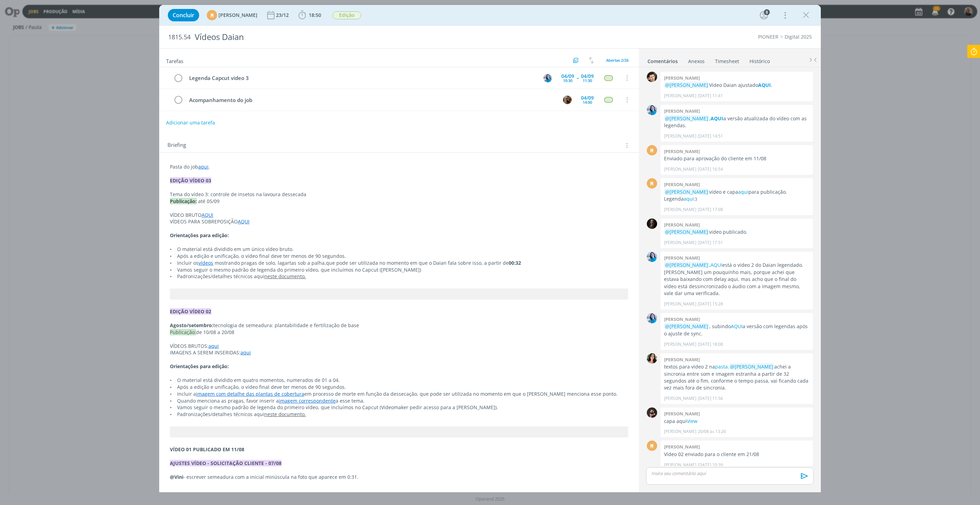  Describe the element at coordinates (190, 181) in the screenshot. I see `strong: EDIÇÃO VÍDEO 03` at that location.